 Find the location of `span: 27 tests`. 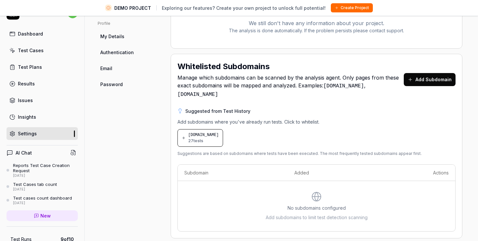

span: 27 tests is located at coordinates (196, 141).